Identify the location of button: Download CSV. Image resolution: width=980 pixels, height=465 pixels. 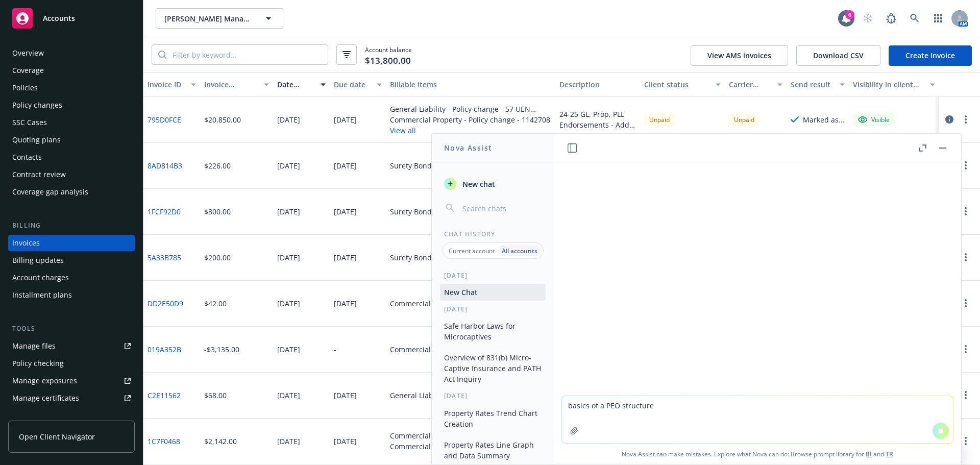
(838, 56).